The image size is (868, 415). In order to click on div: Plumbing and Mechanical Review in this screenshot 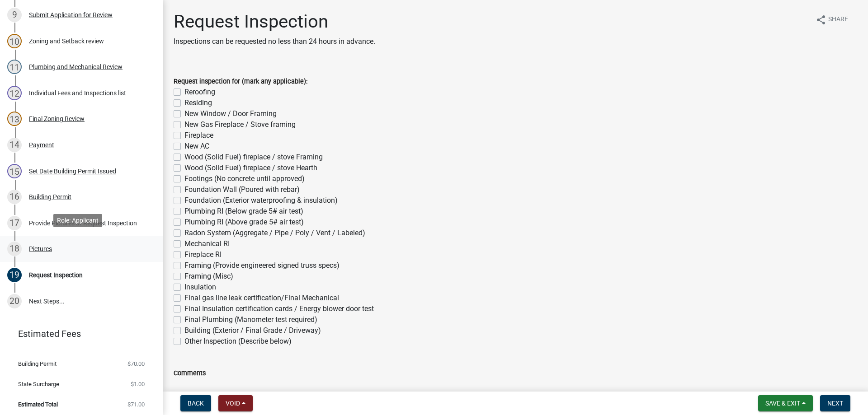, I will do `click(76, 67)`.